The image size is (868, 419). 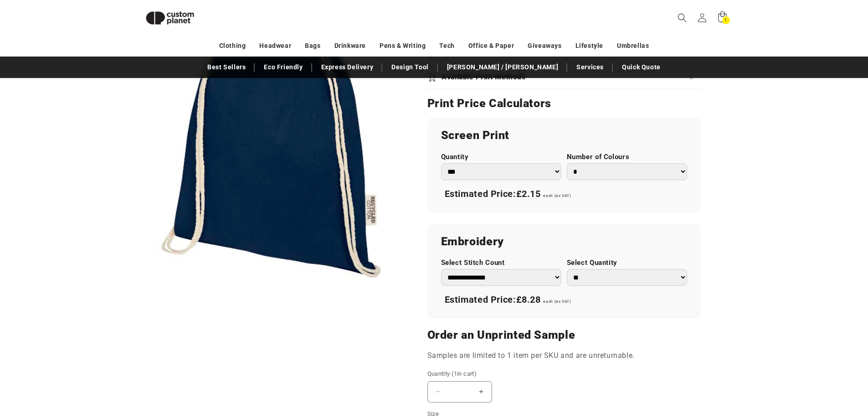 What do you see at coordinates (271, 147) in the screenshot?
I see `media-gallery: Gallery Viewer` at bounding box center [271, 147].